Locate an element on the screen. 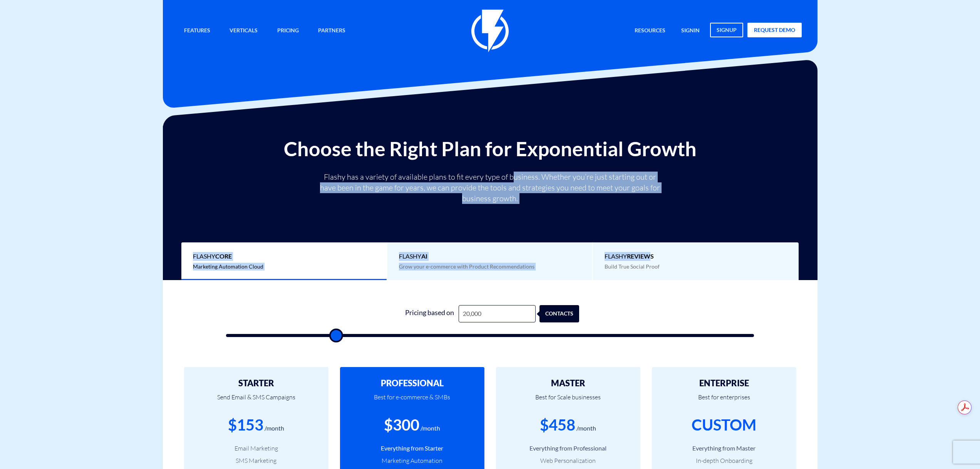 Image resolution: width=980 pixels, height=469 pixels. div: $300 is located at coordinates (402, 425).